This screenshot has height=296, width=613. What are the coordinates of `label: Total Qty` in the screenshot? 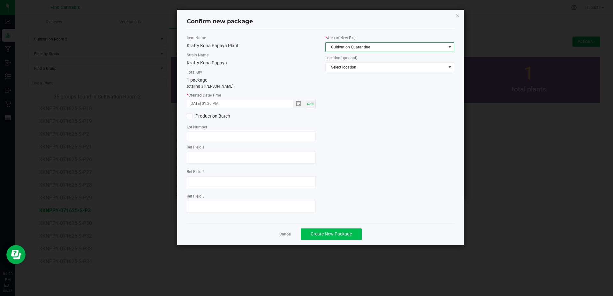 It's located at (251, 72).